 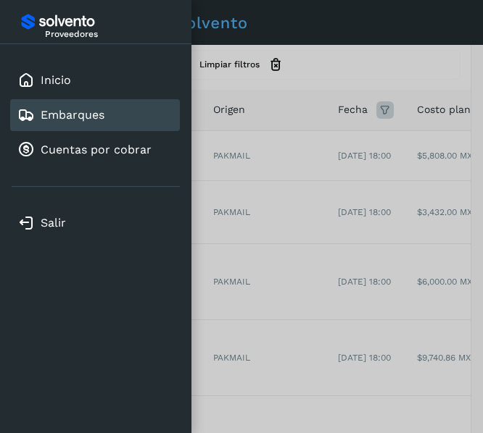 What do you see at coordinates (109, 34) in the screenshot?
I see `p: Proveedores` at bounding box center [109, 34].